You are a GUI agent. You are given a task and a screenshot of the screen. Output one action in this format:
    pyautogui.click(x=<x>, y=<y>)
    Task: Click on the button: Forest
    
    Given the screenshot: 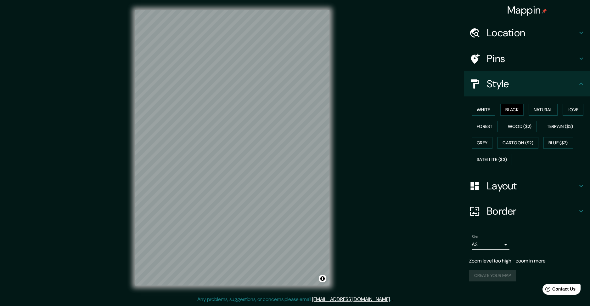 What is the action you would take?
    pyautogui.click(x=485, y=126)
    